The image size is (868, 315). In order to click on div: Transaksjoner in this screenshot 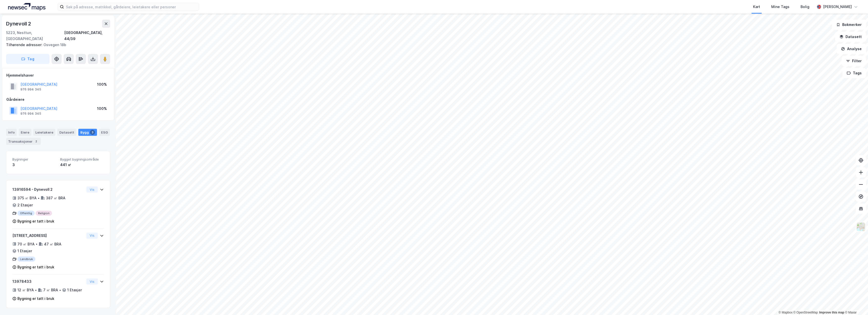, I will do `click(24, 141)`.